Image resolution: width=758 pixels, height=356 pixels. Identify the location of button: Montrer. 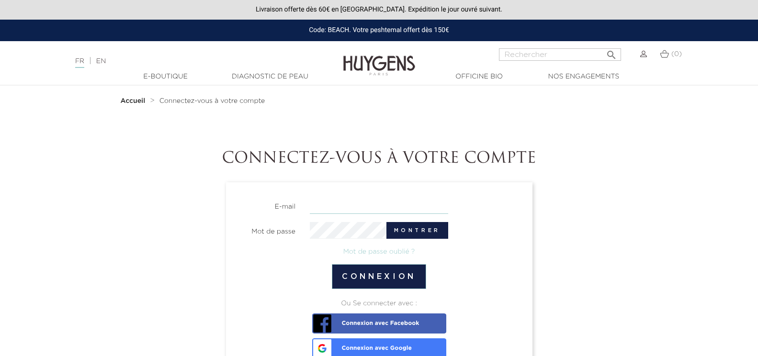
(417, 230).